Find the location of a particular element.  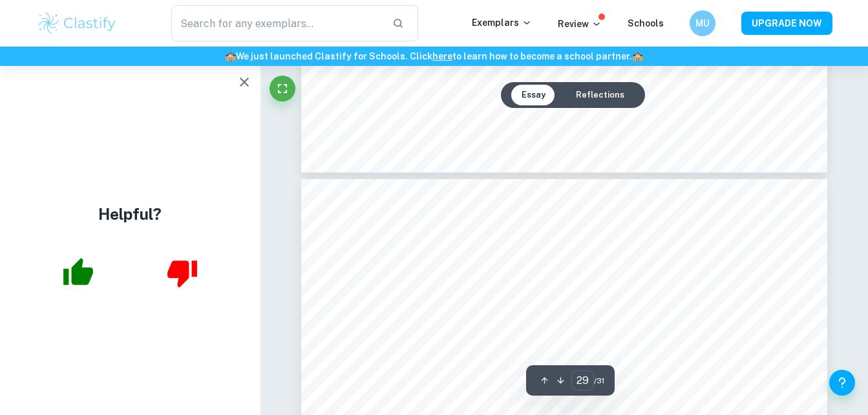

p: Exemplars is located at coordinates (502, 23).